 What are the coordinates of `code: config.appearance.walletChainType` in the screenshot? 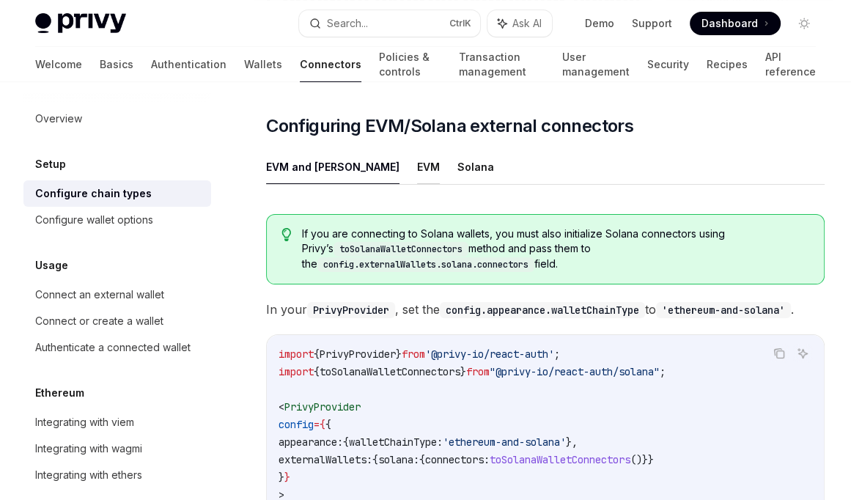 It's located at (543, 310).